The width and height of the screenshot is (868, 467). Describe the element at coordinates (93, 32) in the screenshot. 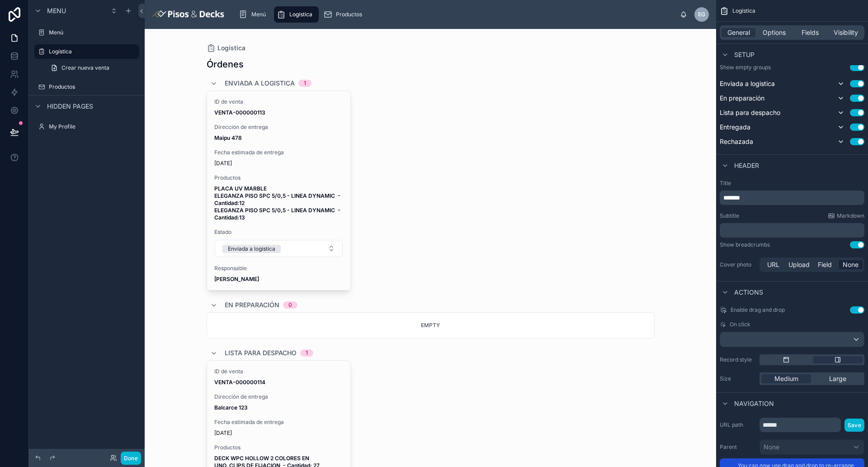

I see `label: Menú` at that location.